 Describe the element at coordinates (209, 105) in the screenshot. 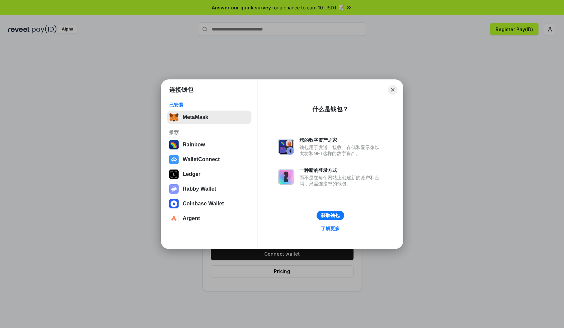

I see `div: 已安装` at that location.